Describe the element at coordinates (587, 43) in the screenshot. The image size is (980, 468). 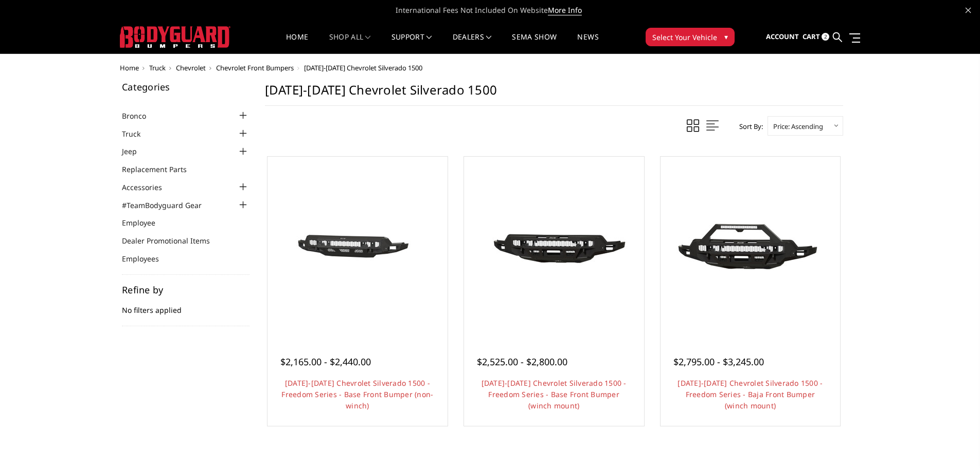
I see `a: News` at that location.